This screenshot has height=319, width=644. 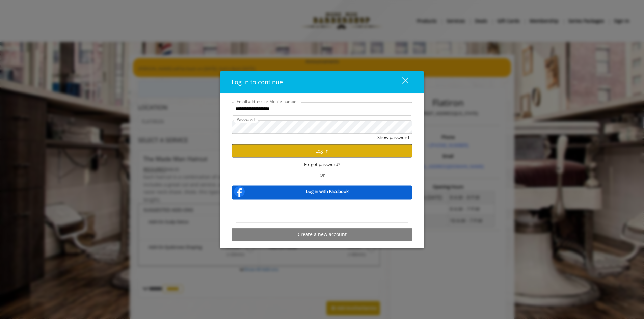 What do you see at coordinates (267, 101) in the screenshot?
I see `label: Email address or Mobile number` at bounding box center [267, 101].